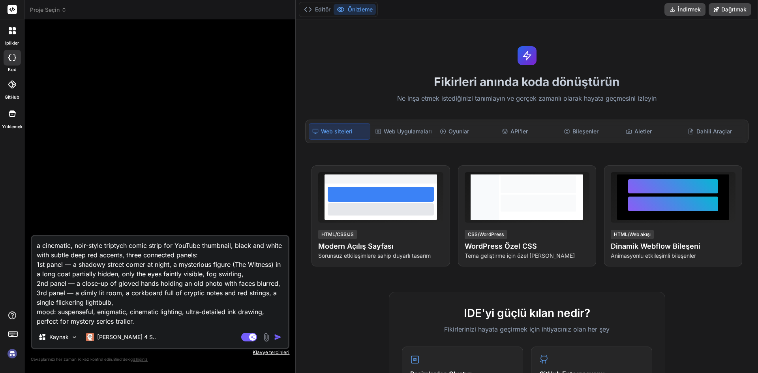 Image resolution: width=758 pixels, height=373 pixels. Describe the element at coordinates (59, 337) in the screenshot. I see `font: Kaynak` at that location.